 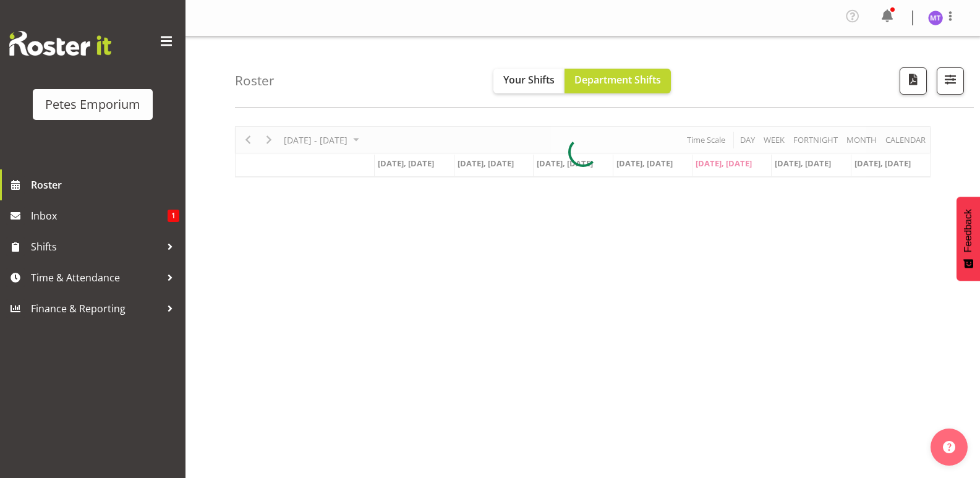 What do you see at coordinates (968, 231) in the screenshot?
I see `span: Feedback` at bounding box center [968, 231].